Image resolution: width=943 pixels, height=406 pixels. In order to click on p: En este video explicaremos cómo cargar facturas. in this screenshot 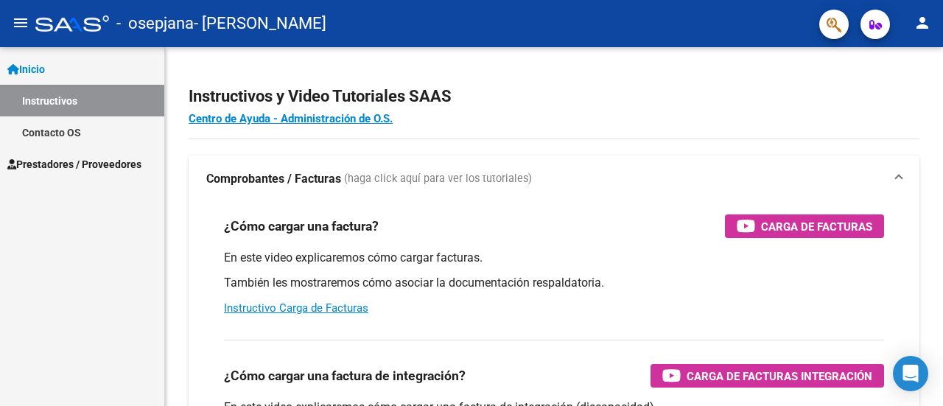, I will do `click(554, 258)`.